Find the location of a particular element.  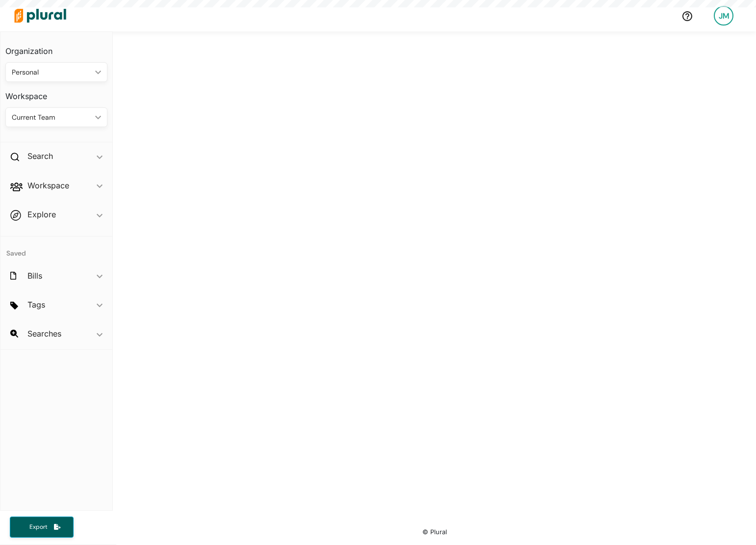

h2: Searches is located at coordinates (44, 334).